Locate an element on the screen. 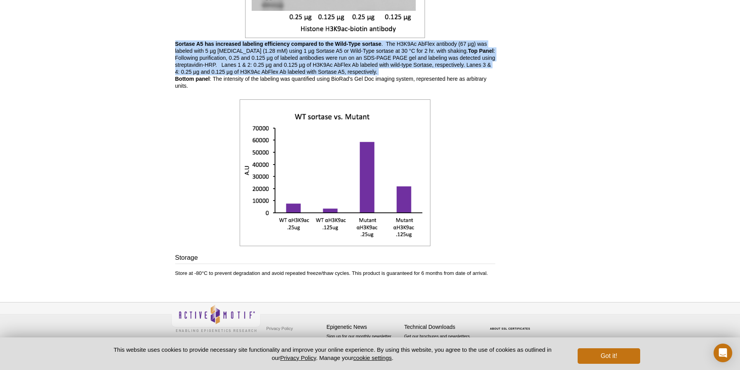  strong: Bottom panel is located at coordinates (192, 79).